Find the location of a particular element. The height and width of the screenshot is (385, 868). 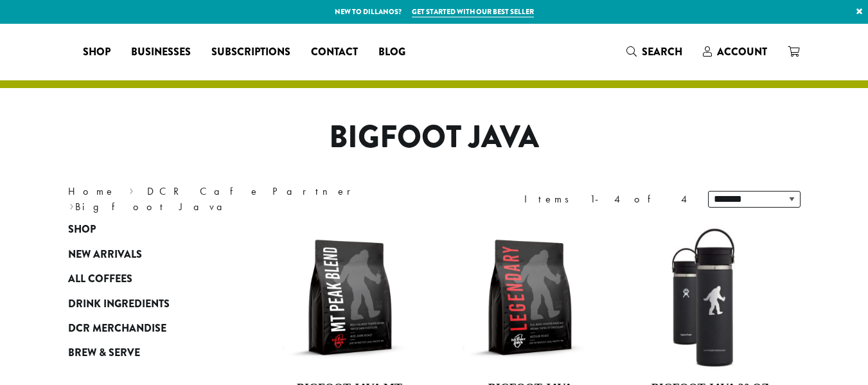

a: Home is located at coordinates (92, 191).